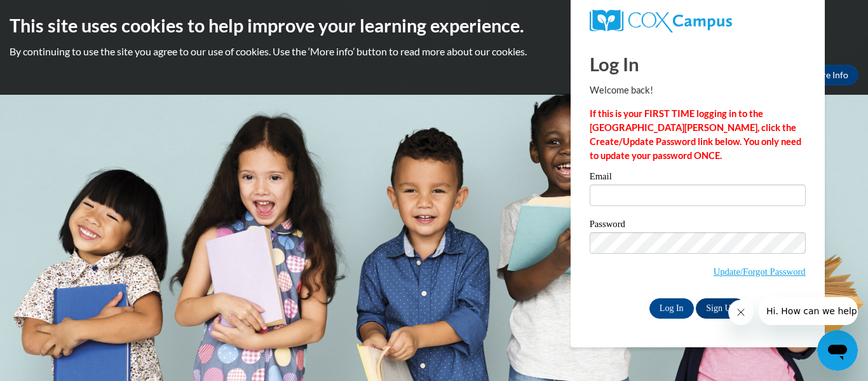  I want to click on a: Update/Forgot Password, so click(760, 272).